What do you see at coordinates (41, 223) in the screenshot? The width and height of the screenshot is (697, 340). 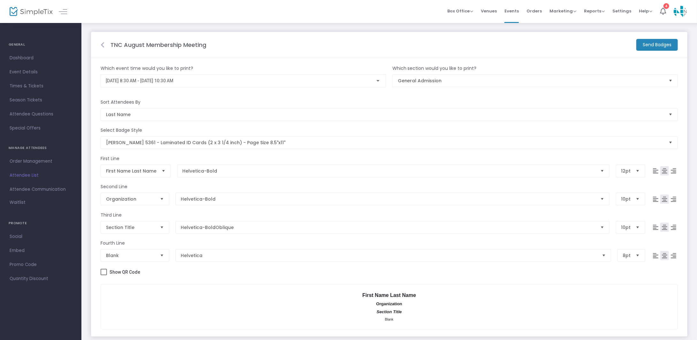 I see `h4: PROMOTE` at bounding box center [41, 223].